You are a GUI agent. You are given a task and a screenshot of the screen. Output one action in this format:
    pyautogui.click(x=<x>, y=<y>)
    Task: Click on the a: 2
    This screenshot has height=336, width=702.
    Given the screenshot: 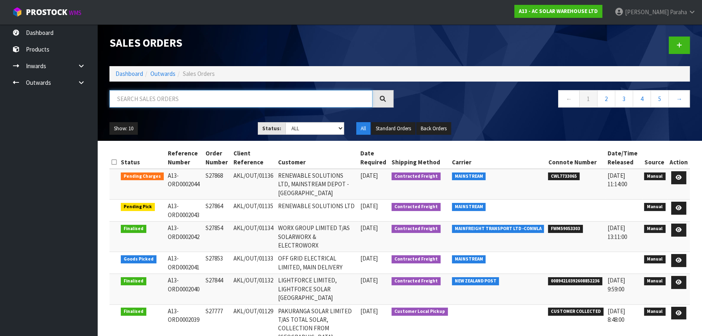 What is the action you would take?
    pyautogui.click(x=606, y=98)
    